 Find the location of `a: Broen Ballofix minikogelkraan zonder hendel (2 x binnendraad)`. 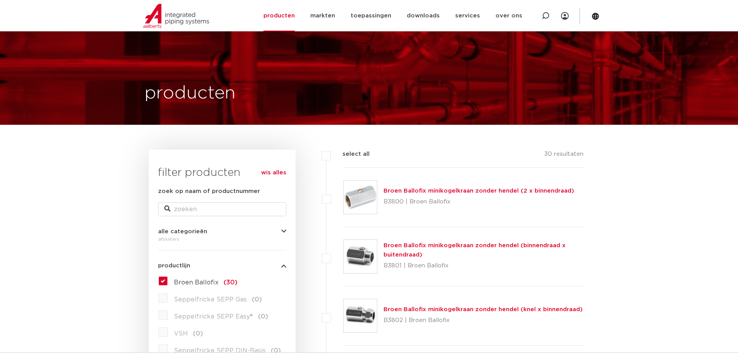

a: Broen Ballofix minikogelkraan zonder hendel (2 x binnendraad) is located at coordinates (479, 190).